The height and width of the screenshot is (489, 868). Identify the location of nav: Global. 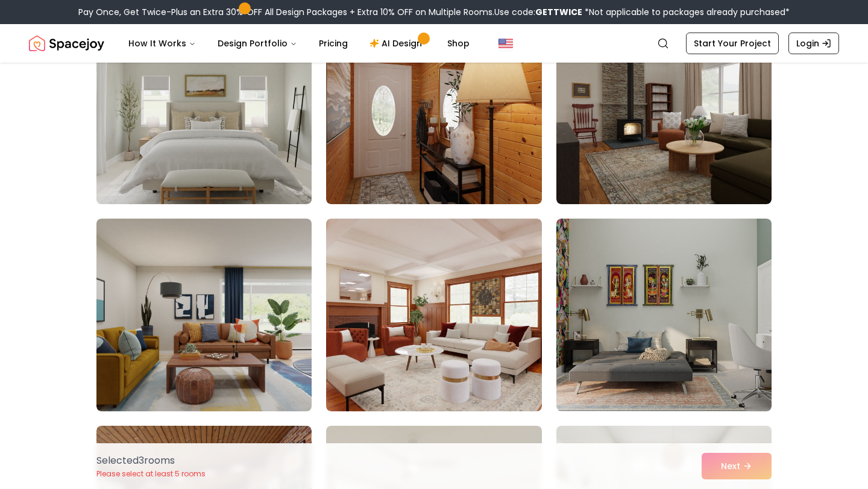
(434, 43).